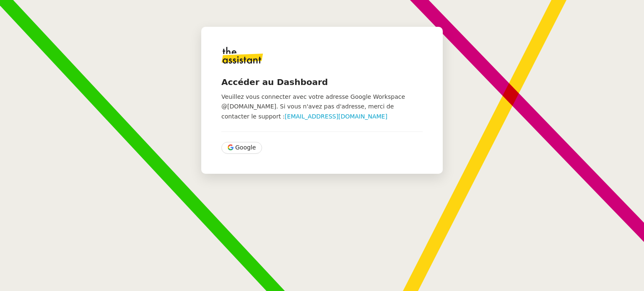 Image resolution: width=644 pixels, height=291 pixels. What do you see at coordinates (322, 82) in the screenshot?
I see `h4: Accéder au Dashboard` at bounding box center [322, 82].